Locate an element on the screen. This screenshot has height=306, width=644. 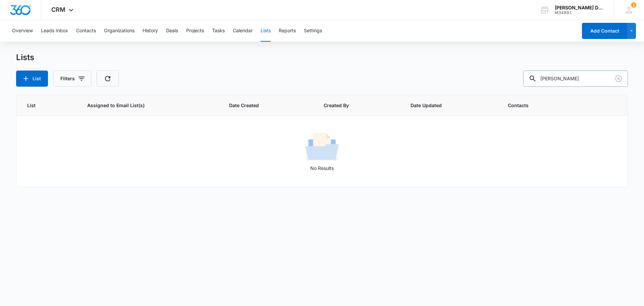
button: History is located at coordinates (150, 31).